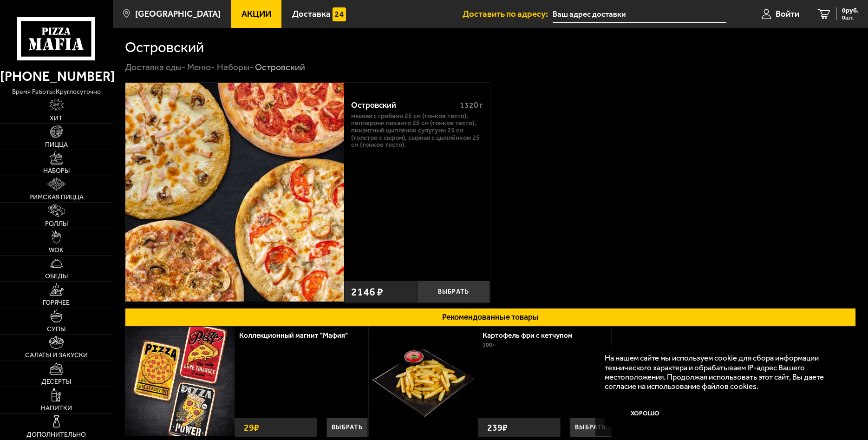  What do you see at coordinates (234, 192) in the screenshot?
I see `img: Островский` at bounding box center [234, 192].